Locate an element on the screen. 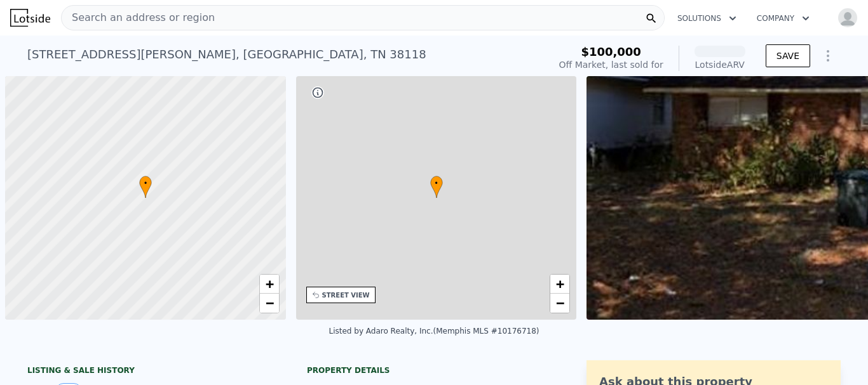 This screenshot has height=385, width=868. div: STREET VIEW is located at coordinates (346, 295).